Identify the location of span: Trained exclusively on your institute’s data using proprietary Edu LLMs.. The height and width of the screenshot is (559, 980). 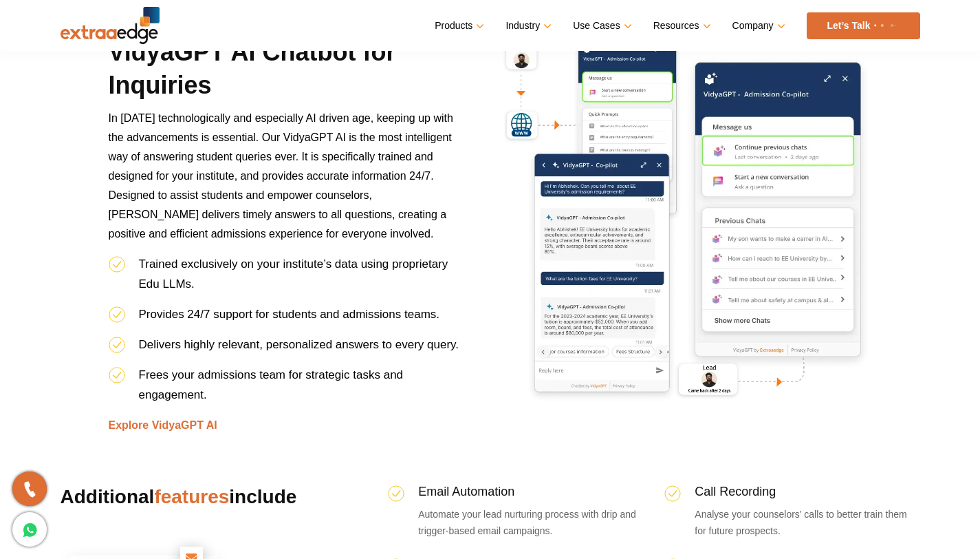
(293, 274).